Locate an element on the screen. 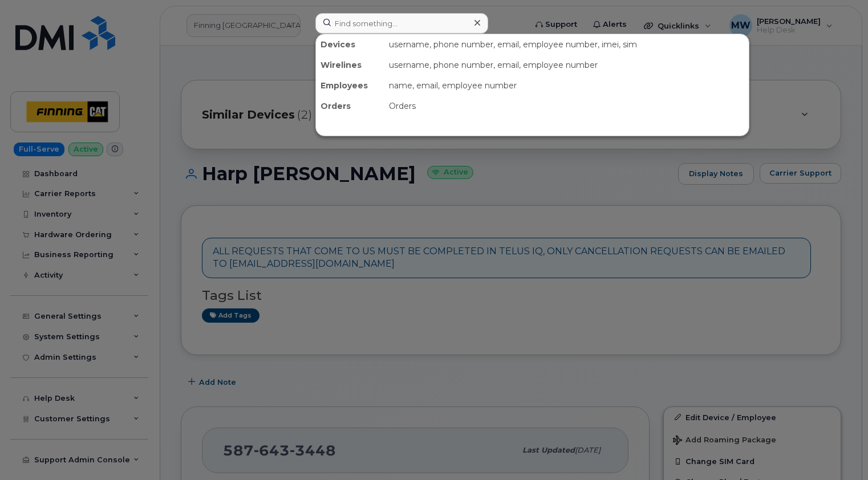 The image size is (868, 480). div: Devices is located at coordinates (350, 44).